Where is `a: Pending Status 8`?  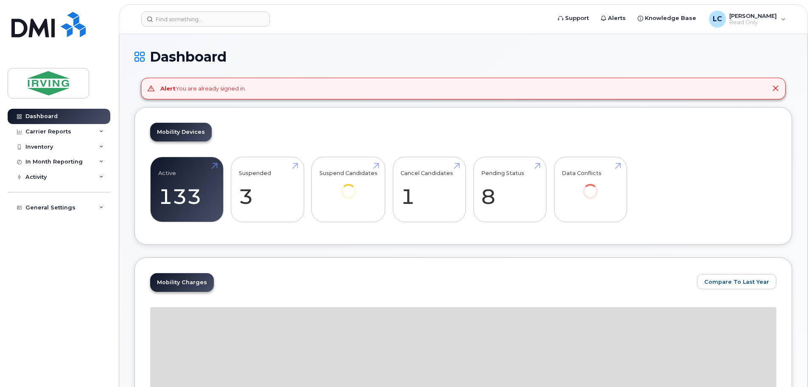 a: Pending Status 8 is located at coordinates (510, 189).